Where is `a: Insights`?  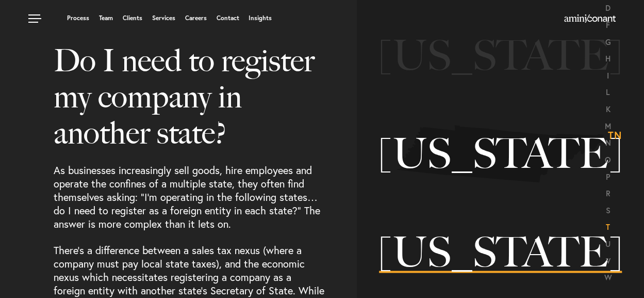 a: Insights is located at coordinates (260, 18).